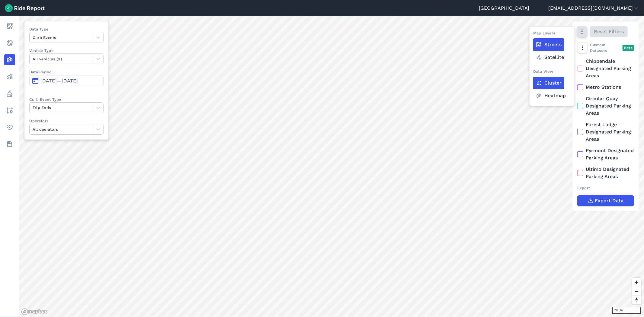  What do you see at coordinates (606, 154) in the screenshot?
I see `label: Pyrmont Designated Parking Areas` at bounding box center [606, 154].